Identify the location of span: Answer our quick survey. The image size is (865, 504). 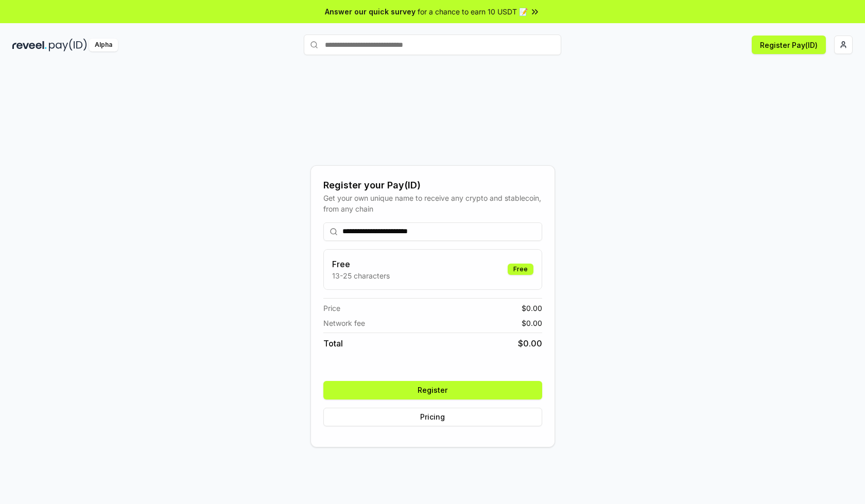
(370, 11).